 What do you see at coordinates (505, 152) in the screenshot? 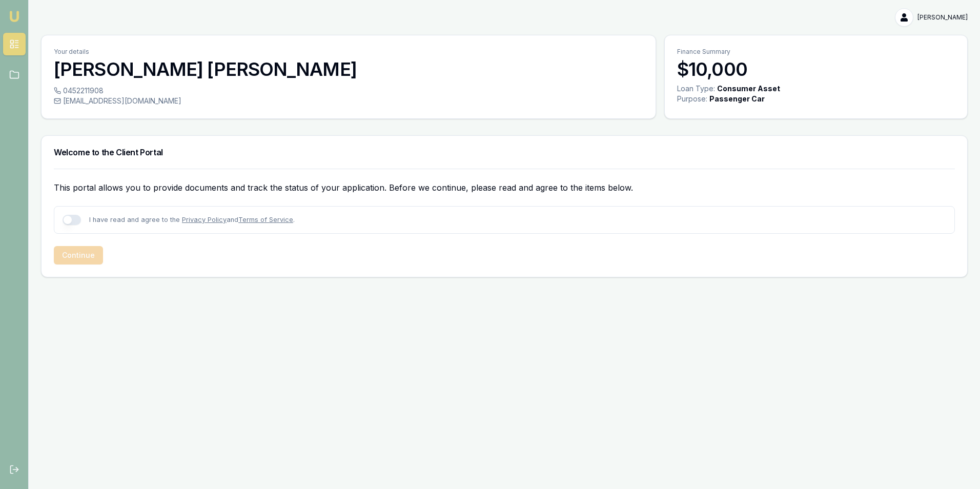
I see `h3: Welcome to the Client Portal` at bounding box center [505, 152].